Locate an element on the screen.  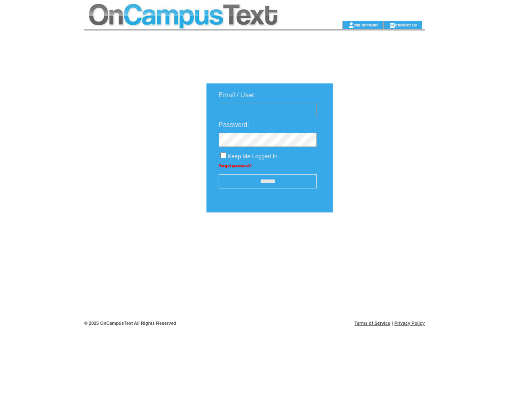
span: © 2025 OnCampusText All Rights Reserved is located at coordinates (130, 323).